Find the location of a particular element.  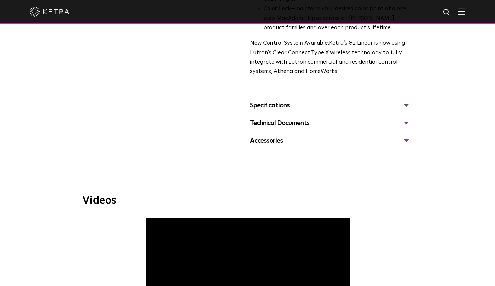

img: Hamburger%20Nav.svg is located at coordinates (462, 11).